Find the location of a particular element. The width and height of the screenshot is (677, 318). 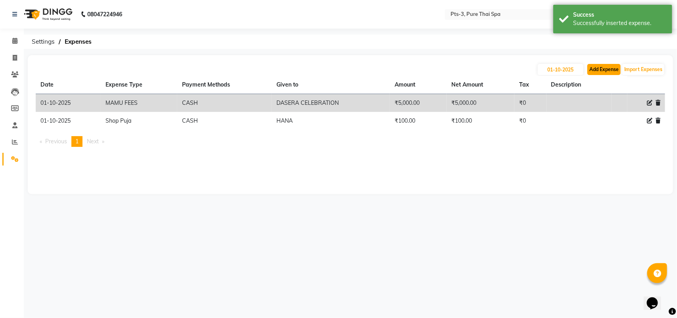

b: 08047224946 is located at coordinates (105, 14).